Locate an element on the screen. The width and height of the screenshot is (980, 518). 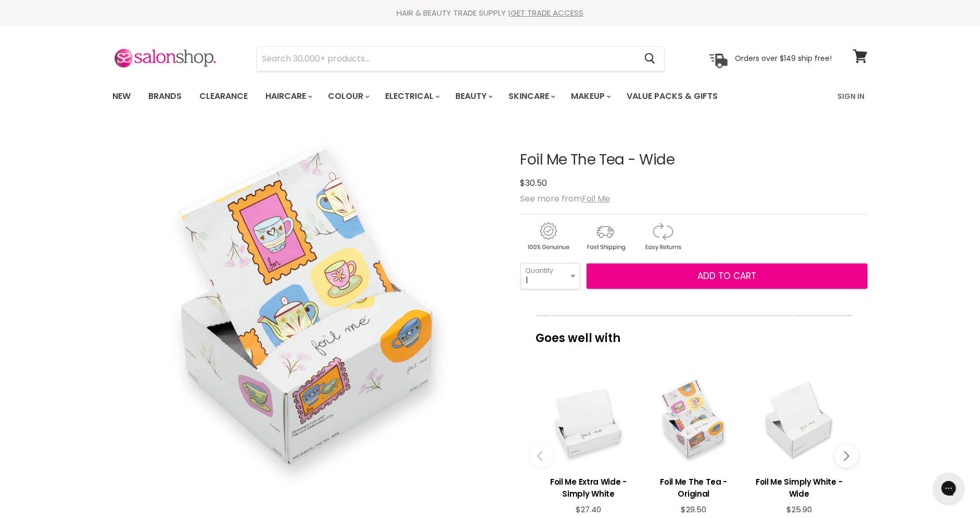
div: Foil Me The Tea - Wide image. Click or Scroll to Zoom. is located at coordinates (307, 320).